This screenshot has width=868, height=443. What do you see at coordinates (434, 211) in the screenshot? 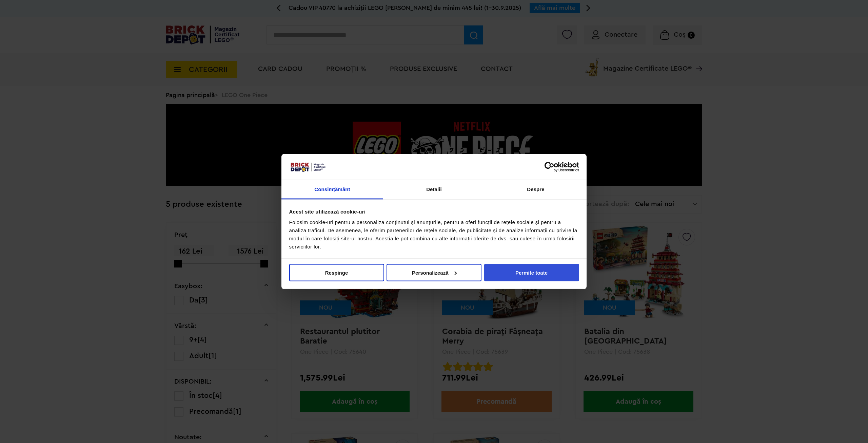
I see `div: Acest site utilizează cookie-uri` at bounding box center [434, 211].